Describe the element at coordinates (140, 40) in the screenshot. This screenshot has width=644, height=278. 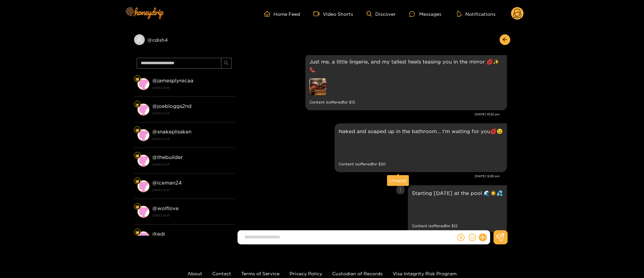
I see `span: user` at that location.